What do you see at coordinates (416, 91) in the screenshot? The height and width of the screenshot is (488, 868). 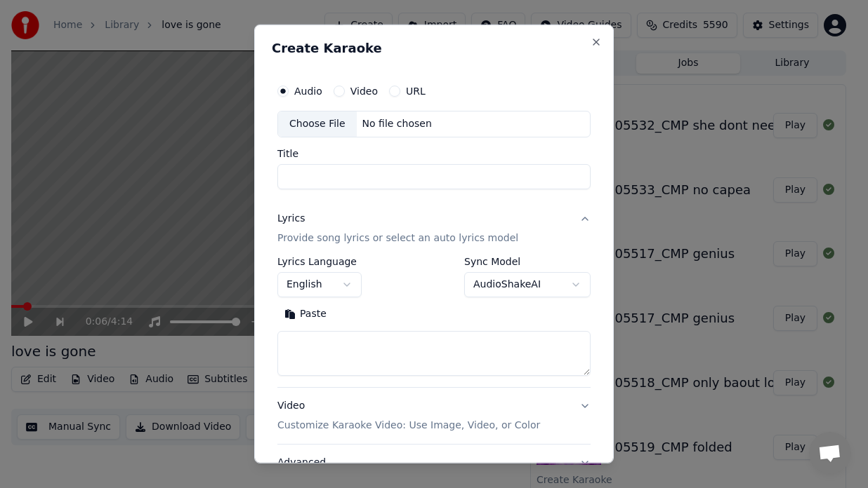 I see `label: URL` at bounding box center [416, 91].